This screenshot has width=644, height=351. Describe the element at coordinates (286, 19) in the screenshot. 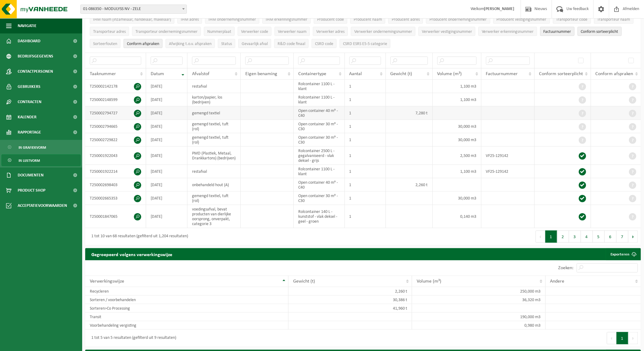

I see `button: IHM erkenningsnummerIHM erkenningsnummer: Activate to sort` at that location.